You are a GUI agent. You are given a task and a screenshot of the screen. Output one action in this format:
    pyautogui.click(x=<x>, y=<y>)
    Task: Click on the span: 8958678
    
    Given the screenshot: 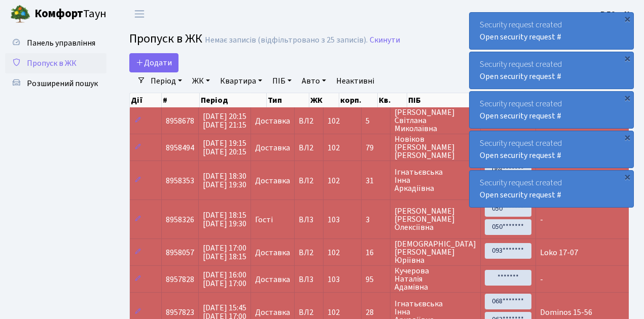 What is the action you would take?
    pyautogui.click(x=180, y=121)
    